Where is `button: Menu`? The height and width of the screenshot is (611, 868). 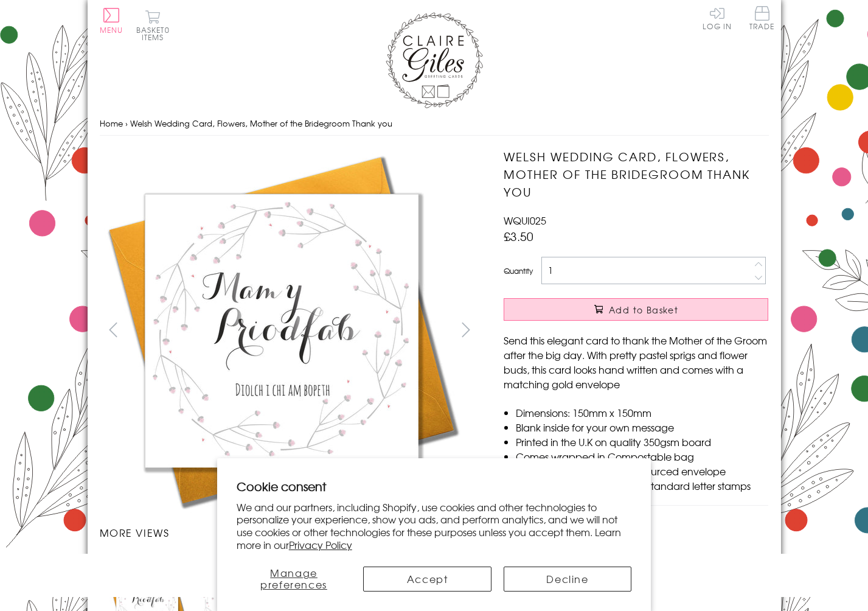
button: Menu is located at coordinates (111, 21).